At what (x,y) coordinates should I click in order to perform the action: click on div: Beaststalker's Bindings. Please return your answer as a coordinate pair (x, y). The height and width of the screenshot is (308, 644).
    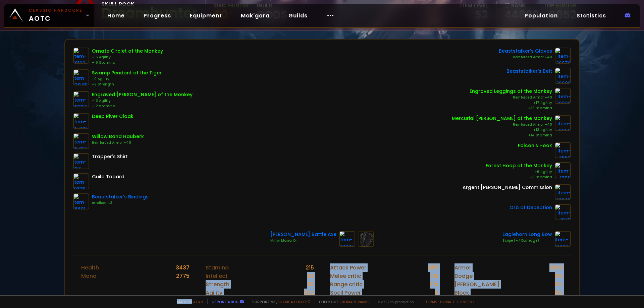
    Looking at the image, I should click on (120, 197).